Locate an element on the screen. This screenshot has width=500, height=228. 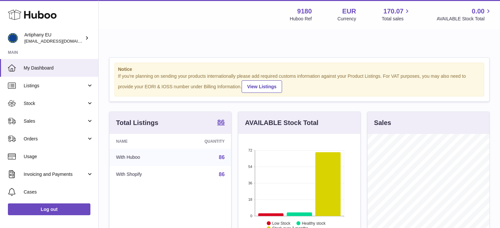
strong: EUR is located at coordinates (349, 11).